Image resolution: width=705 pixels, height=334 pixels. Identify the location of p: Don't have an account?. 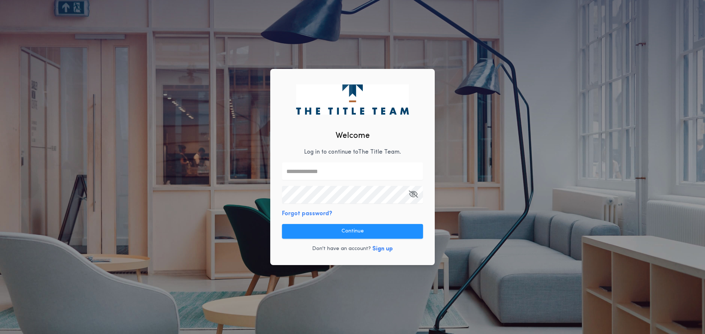
(341, 249).